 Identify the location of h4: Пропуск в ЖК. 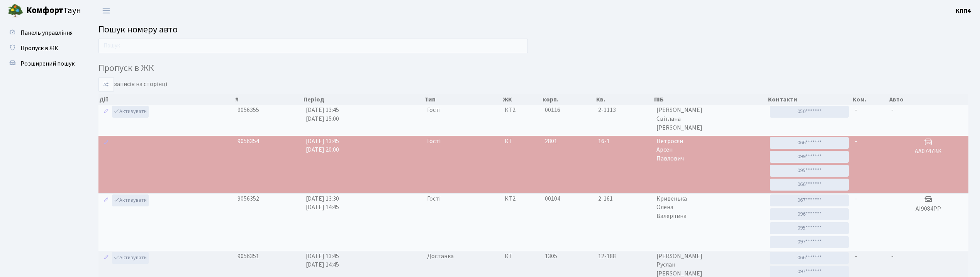
(533, 68).